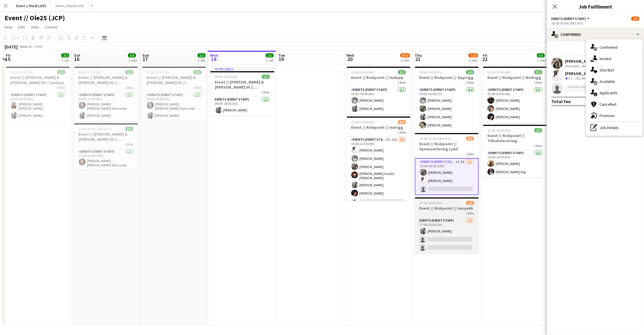 The height and width of the screenshot is (335, 644). I want to click on app-job-card: 10:00-16:00 (6h)2/2Event // Riskpoint // Tilbakelevering1 RoleEvents (Event Staff)2/210:00-16:00 ..., so click(514, 151).